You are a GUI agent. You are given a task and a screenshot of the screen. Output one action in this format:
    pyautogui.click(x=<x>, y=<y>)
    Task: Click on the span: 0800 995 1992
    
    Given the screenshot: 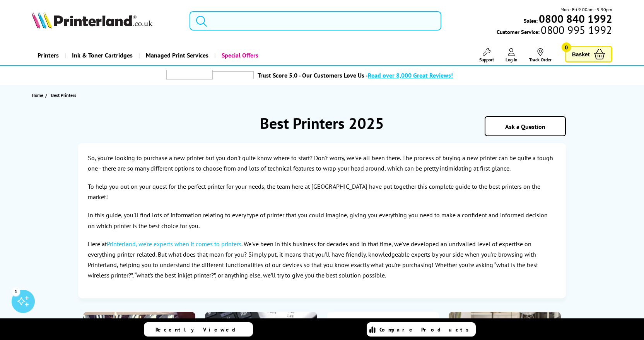 What is the action you would take?
    pyautogui.click(x=575, y=30)
    